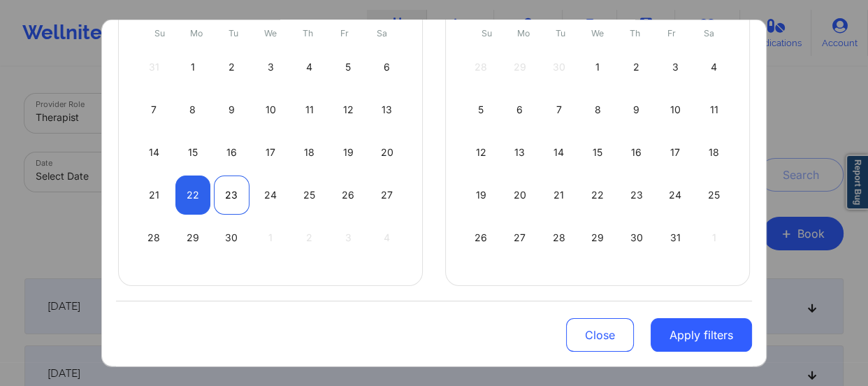 The height and width of the screenshot is (386, 868). What do you see at coordinates (387, 110) in the screenshot?
I see `div: Sat Sep 13 2025` at bounding box center [387, 110].